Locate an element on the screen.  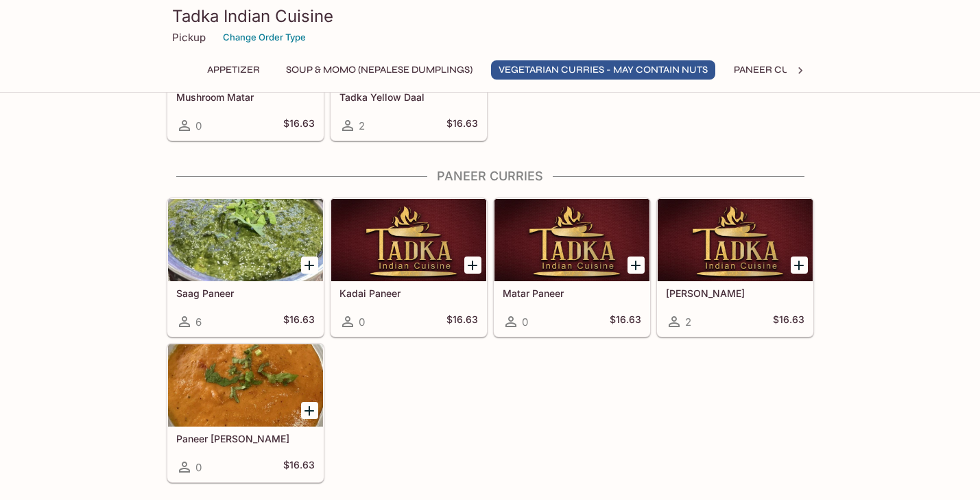
button: Add Saag Paneer is located at coordinates (309, 265).